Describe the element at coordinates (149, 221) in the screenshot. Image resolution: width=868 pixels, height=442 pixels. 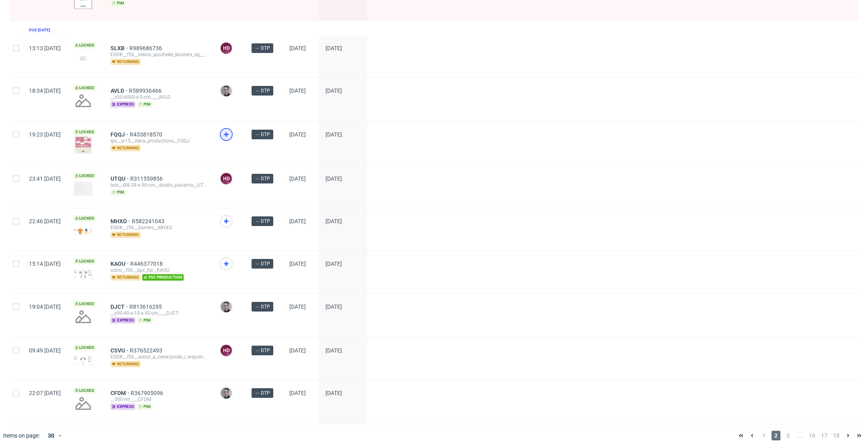
I see `span: R582241043` at that location.